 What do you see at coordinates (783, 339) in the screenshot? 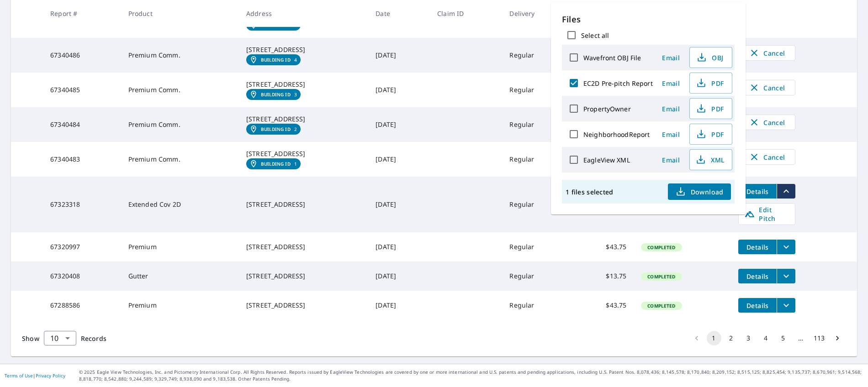
I see `button: Go to page 5` at bounding box center [783, 339].